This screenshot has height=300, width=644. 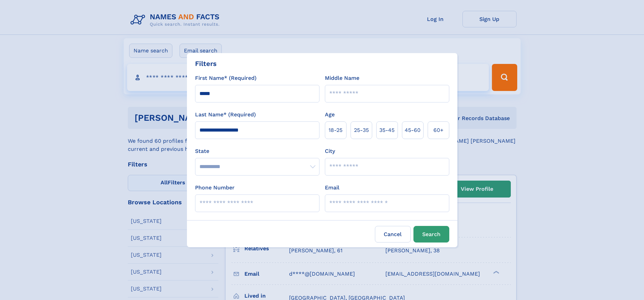 I want to click on label: Cancel, so click(x=393, y=234).